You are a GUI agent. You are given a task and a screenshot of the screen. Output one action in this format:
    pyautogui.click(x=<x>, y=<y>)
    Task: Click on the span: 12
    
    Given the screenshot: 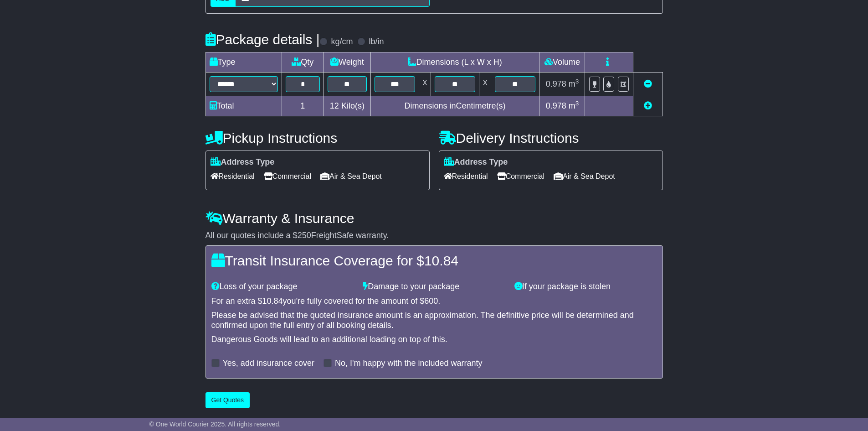 What is the action you would take?
    pyautogui.click(x=335, y=106)
    